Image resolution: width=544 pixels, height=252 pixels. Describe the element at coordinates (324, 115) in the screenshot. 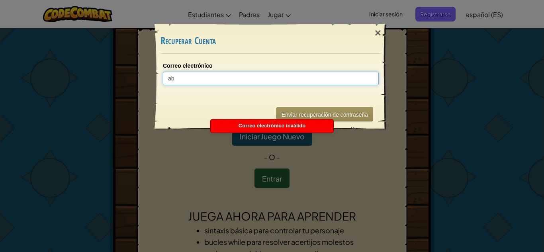

I see `font: Enviar recuperación de contraseña` at that location.